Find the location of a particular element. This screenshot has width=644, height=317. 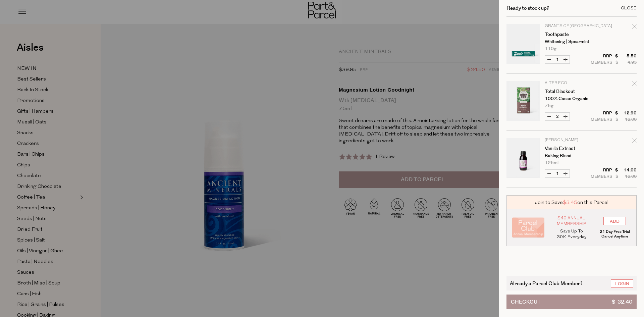

button: Checkout$ 32.40 is located at coordinates (571, 302).